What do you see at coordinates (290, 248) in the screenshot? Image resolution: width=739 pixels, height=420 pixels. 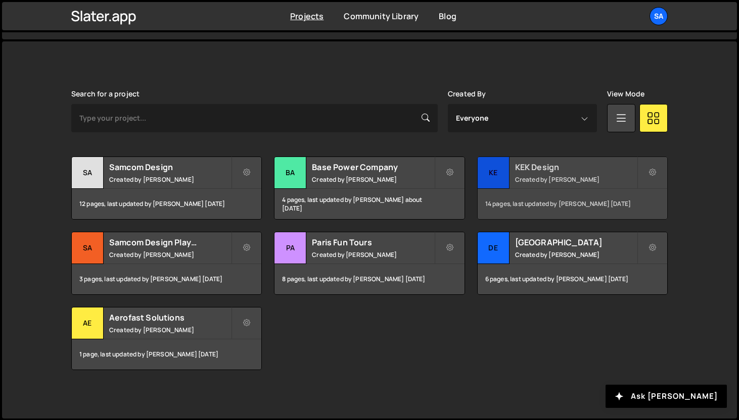 I see `div: Pa` at bounding box center [290, 248].